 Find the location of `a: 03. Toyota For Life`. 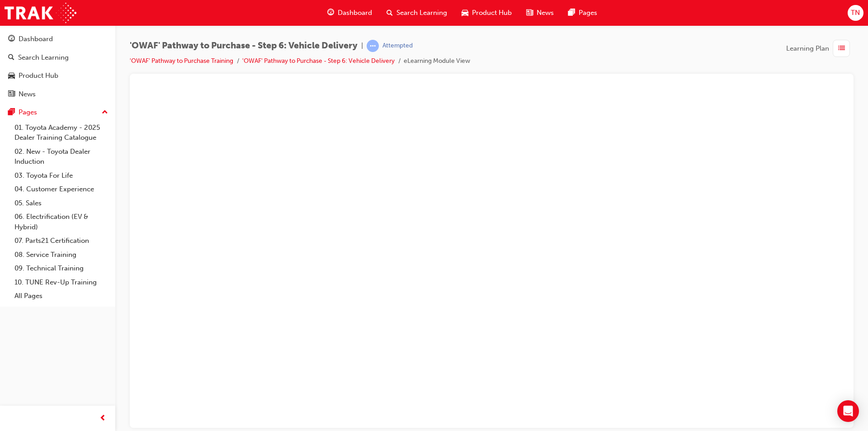

a: 03. Toyota For Life is located at coordinates (61, 175).